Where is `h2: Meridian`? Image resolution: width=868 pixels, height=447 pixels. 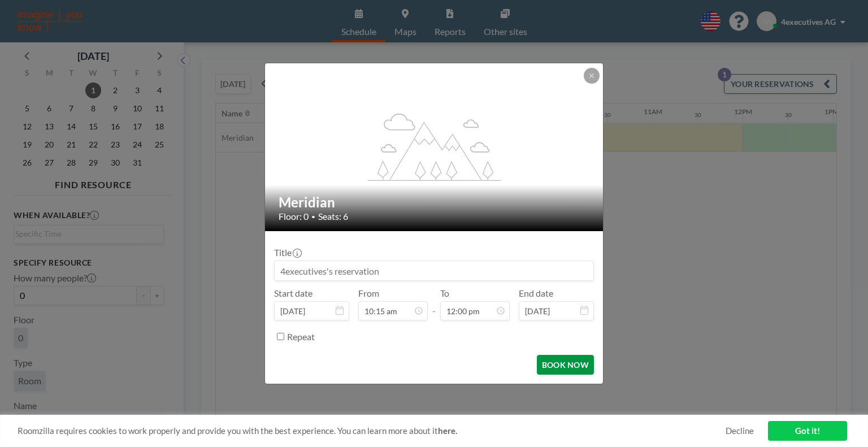 h2: Meridian is located at coordinates (434, 202).